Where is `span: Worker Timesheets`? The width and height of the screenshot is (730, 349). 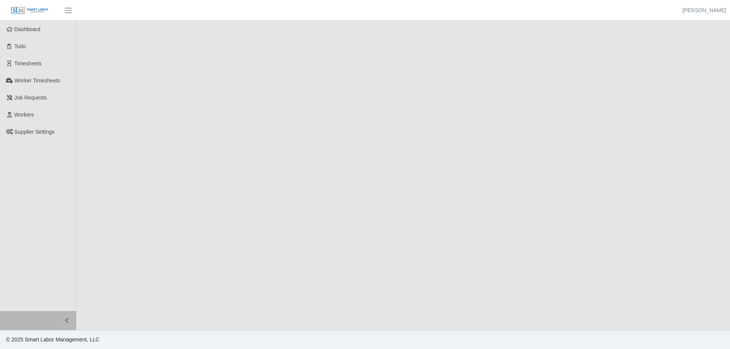 span: Worker Timesheets is located at coordinates (37, 81).